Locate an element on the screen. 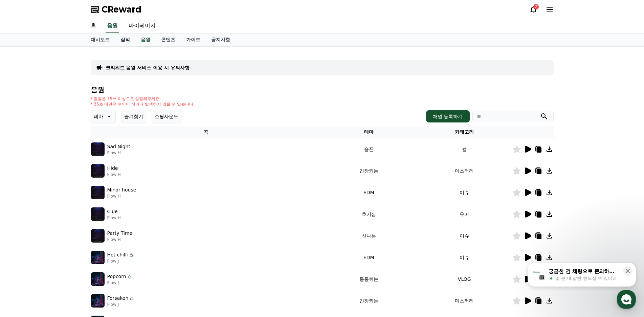 This screenshot has height=317, width=644. td: 썰 is located at coordinates (465, 149).